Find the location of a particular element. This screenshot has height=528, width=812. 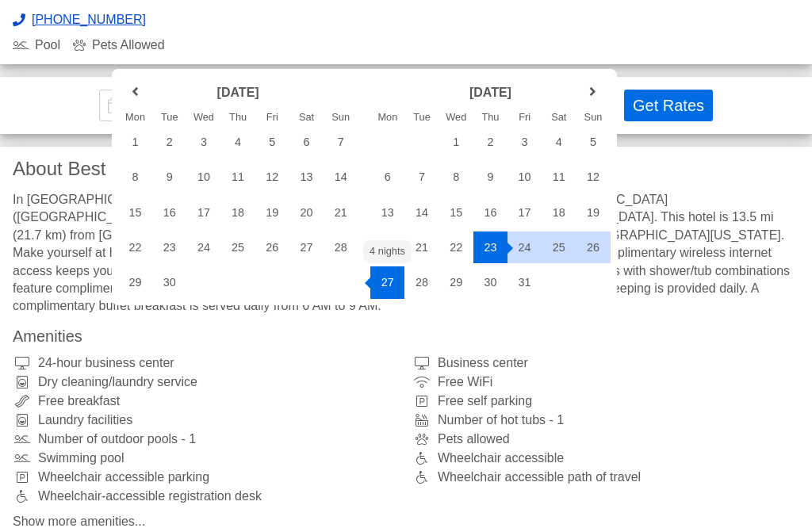

div: Swimming pool is located at coordinates (206, 459).